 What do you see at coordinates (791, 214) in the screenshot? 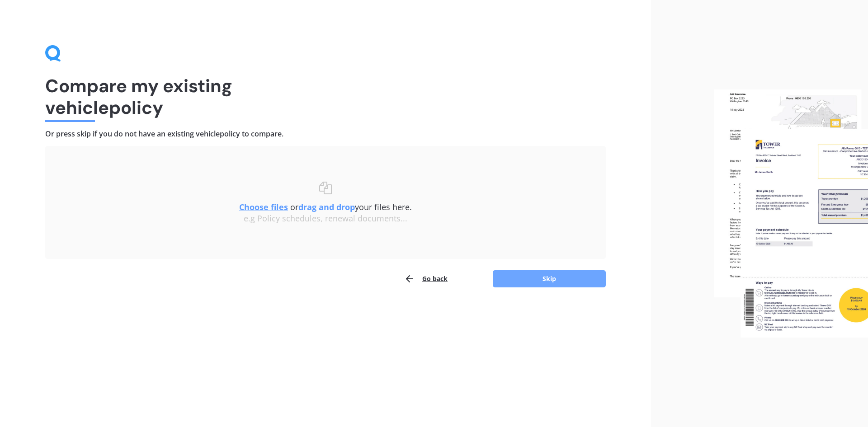
I see `img: files.webp` at bounding box center [791, 214].